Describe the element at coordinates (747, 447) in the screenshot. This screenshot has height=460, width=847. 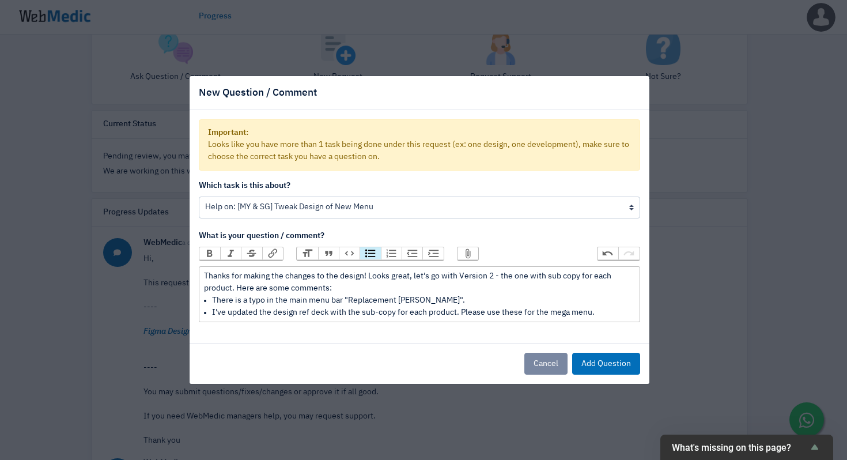
I see `button: Show survey - What's missing on this page?` at that location.